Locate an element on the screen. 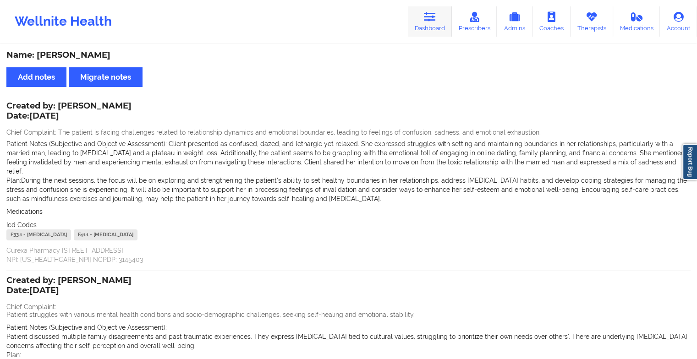 The image size is (697, 359). button: Add notes is located at coordinates (36, 77).